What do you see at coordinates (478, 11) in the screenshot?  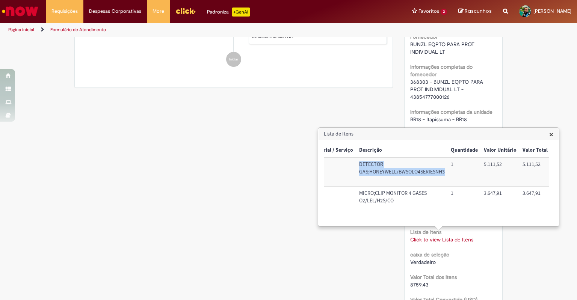 I see `span: Rascunhos` at bounding box center [478, 11].